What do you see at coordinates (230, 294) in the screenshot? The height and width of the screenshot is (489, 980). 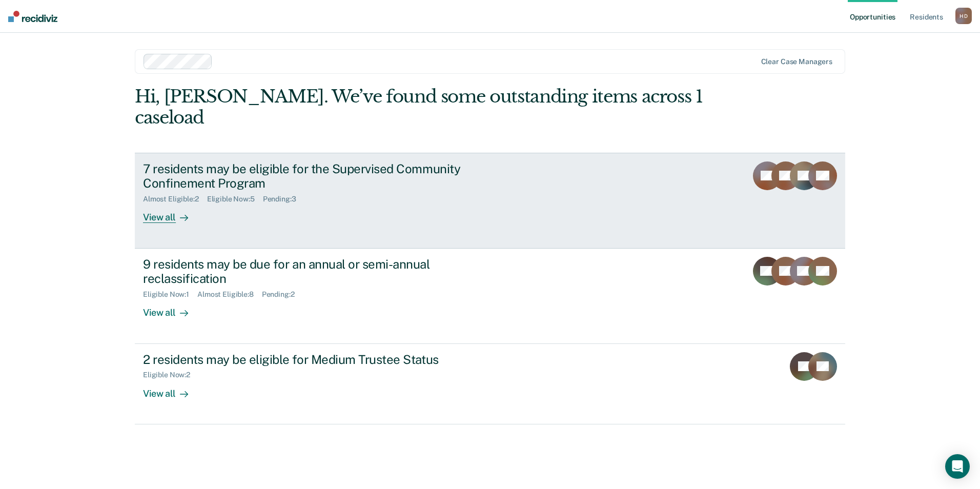 I see `div: Almost Eligible : 8` at bounding box center [230, 294].